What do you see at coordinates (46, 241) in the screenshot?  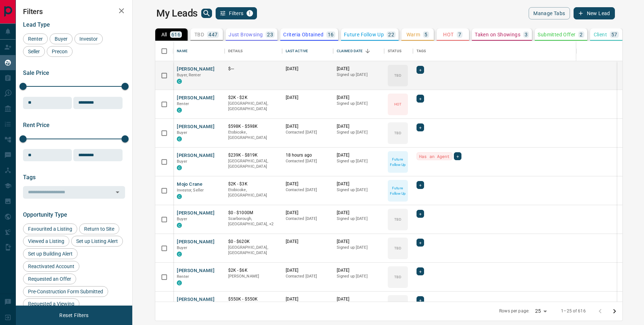 I see `span: Viewed a Listing` at bounding box center [46, 241].